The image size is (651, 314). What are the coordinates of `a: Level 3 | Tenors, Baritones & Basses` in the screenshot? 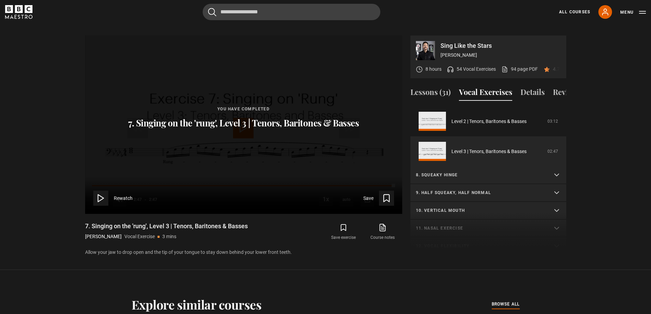 It's located at (489, 151).